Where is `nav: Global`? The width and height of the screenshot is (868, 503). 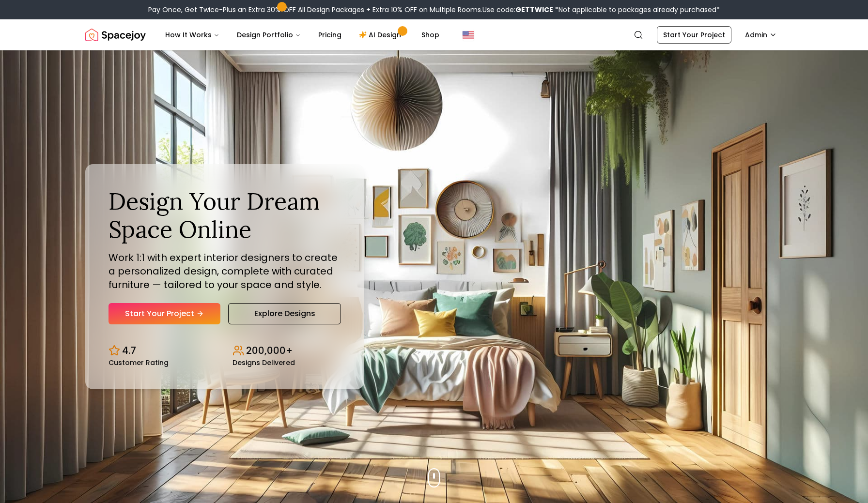 nav: Global is located at coordinates (434, 35).